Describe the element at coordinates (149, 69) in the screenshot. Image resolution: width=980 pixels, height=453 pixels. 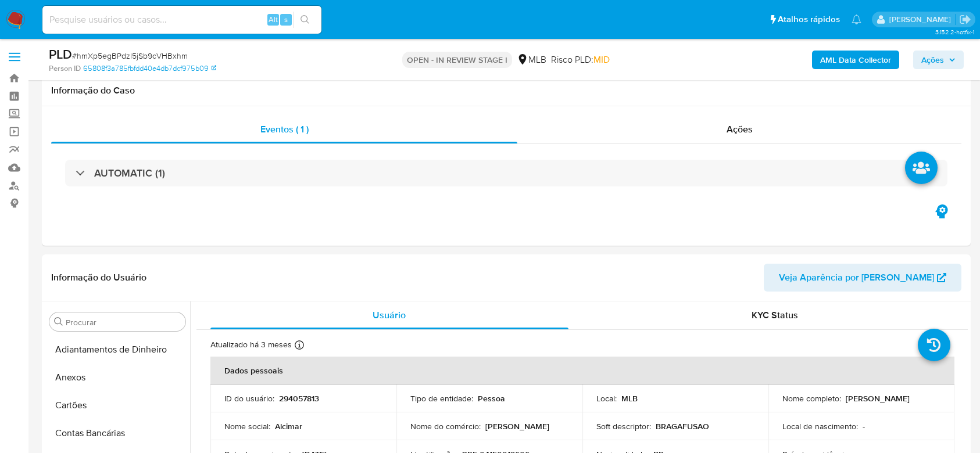
I see `a: 65808f3a785fbfdd40e4db7dcf975b09` at that location.